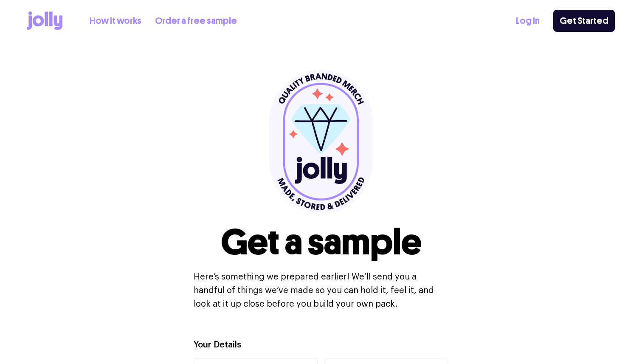 This screenshot has height=364, width=642. I want to click on label: Your Details, so click(218, 345).